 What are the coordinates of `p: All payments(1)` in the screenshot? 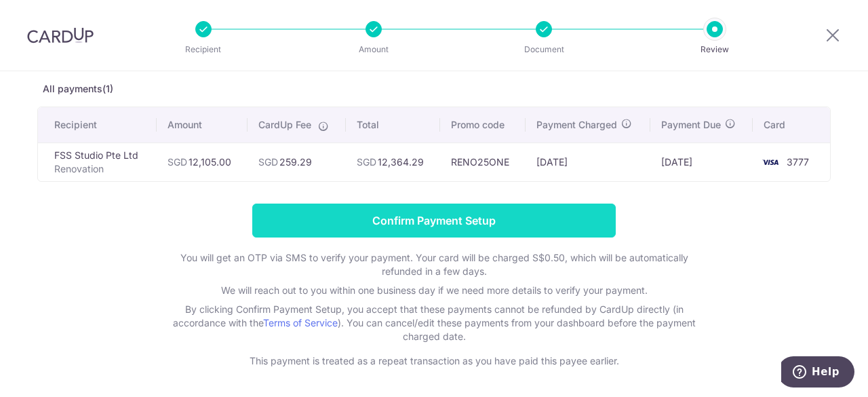 It's located at (434, 89).